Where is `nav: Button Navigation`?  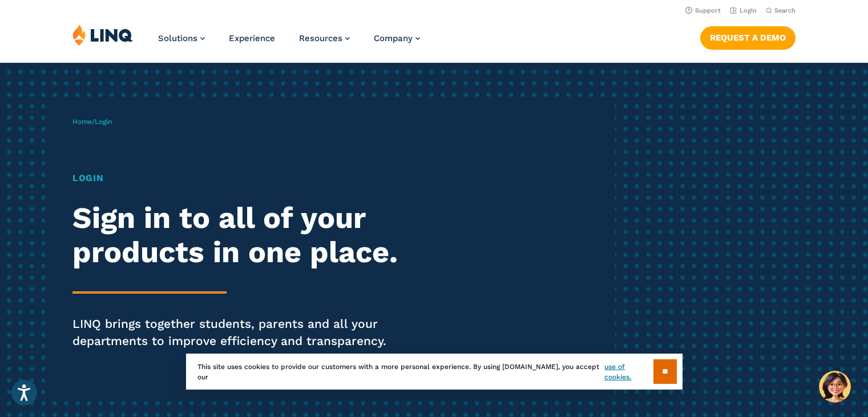
nav: Button Navigation is located at coordinates (748, 37).